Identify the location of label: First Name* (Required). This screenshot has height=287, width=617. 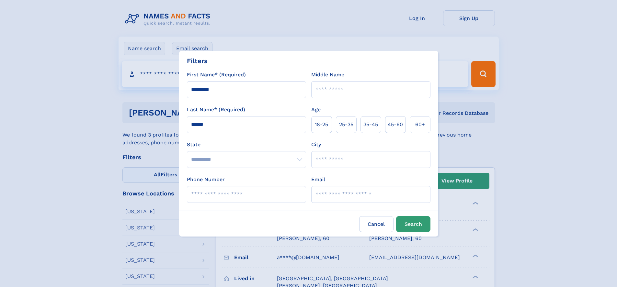
(216, 75).